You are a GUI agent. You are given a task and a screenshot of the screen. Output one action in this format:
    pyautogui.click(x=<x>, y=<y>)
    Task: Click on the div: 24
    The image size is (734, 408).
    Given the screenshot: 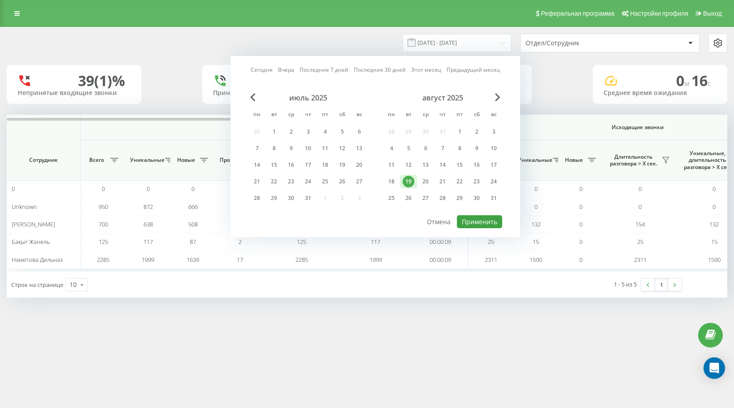 What is the action you would take?
    pyautogui.click(x=308, y=182)
    